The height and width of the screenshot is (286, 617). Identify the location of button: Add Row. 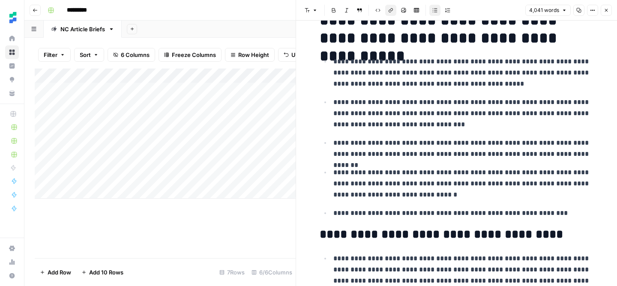
(55, 273).